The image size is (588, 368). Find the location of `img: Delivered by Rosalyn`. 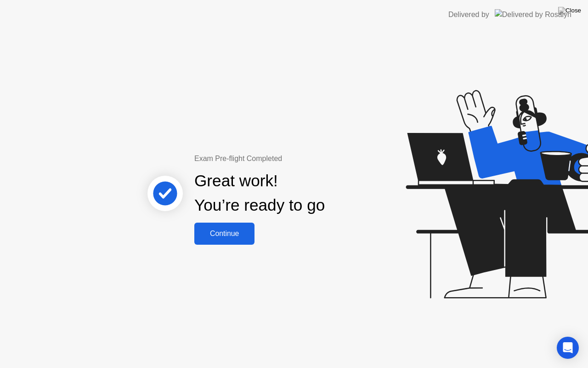

img: Delivered by Rosalyn is located at coordinates (533, 14).